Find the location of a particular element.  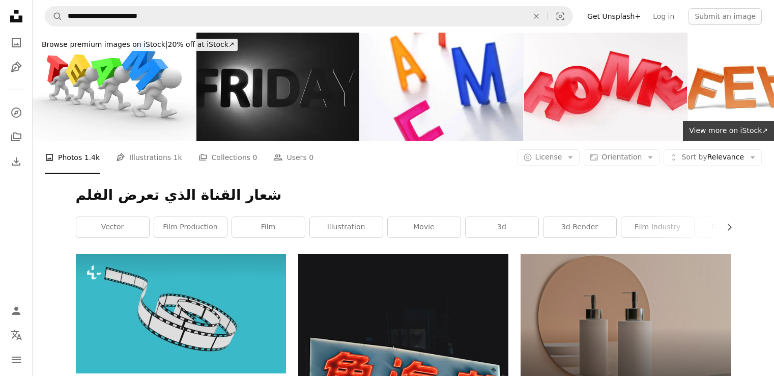

a: vector is located at coordinates (113, 227).